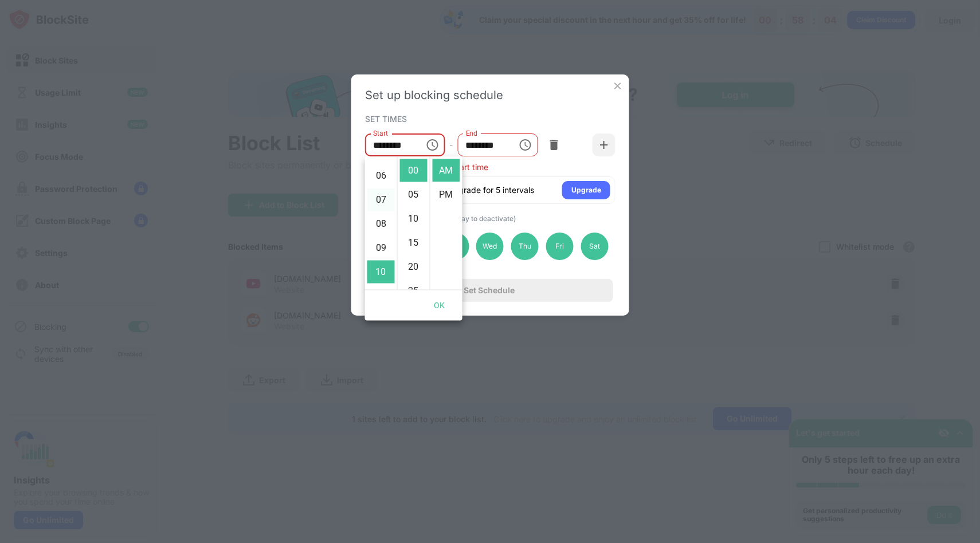 This screenshot has height=543, width=980. What do you see at coordinates (594, 246) in the screenshot?
I see `div: Sat` at bounding box center [594, 246].